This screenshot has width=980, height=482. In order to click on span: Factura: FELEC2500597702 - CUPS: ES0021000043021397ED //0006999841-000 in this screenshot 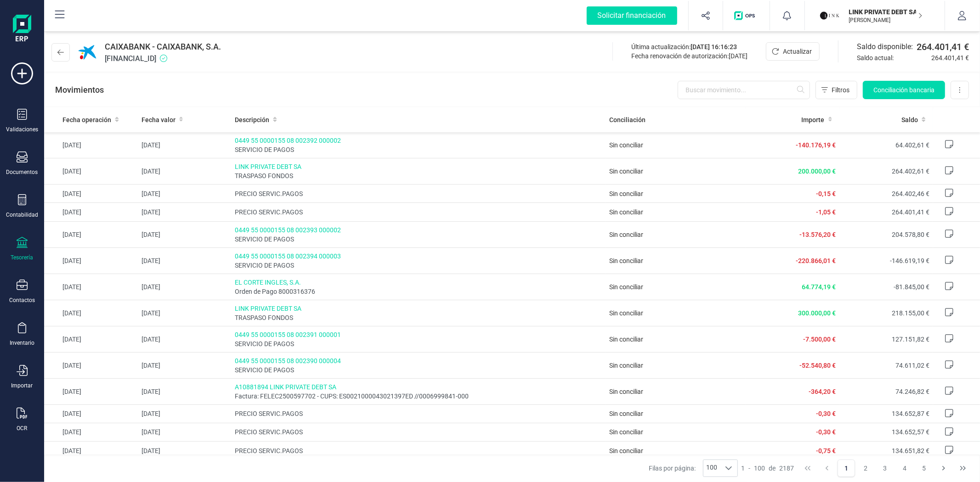, I will do `click(418, 396)`.